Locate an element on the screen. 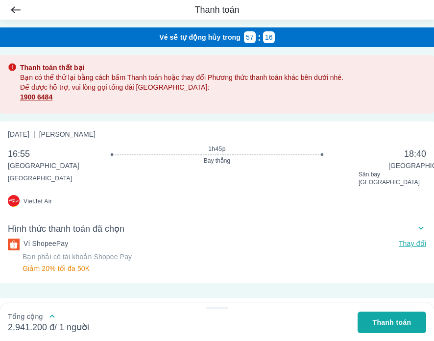 The image size is (434, 341). img: alert is located at coordinates (12, 67).